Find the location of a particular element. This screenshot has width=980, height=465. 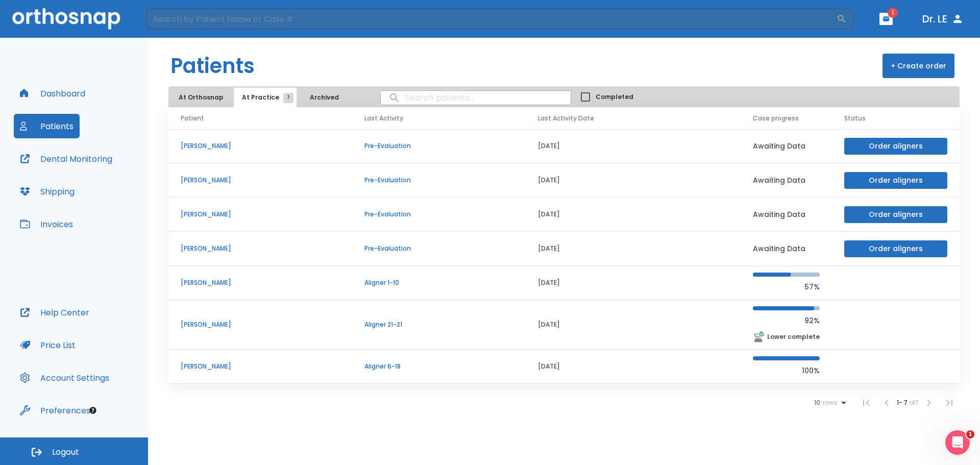

input: Search by Patient Name or Case # is located at coordinates (491, 19).